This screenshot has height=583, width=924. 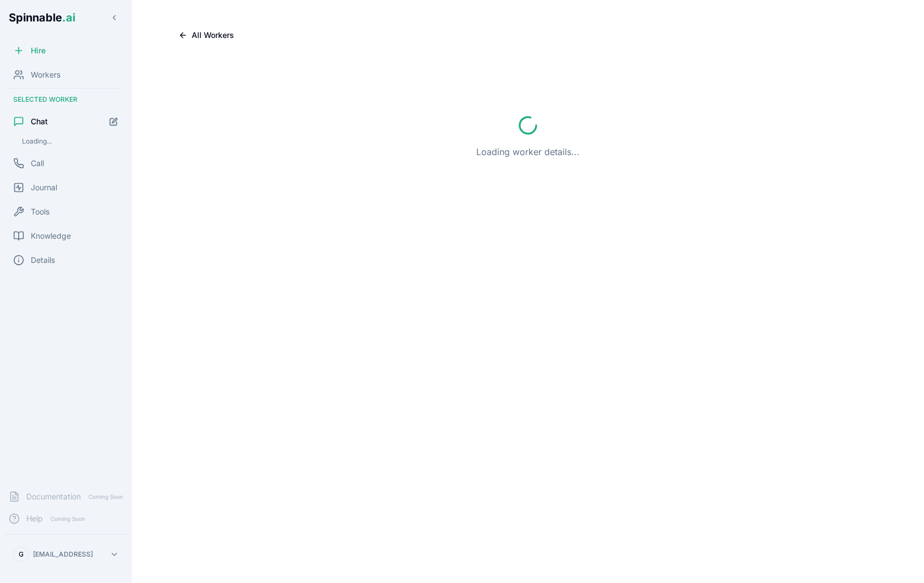 What do you see at coordinates (46, 75) in the screenshot?
I see `span: Workers` at bounding box center [46, 75].